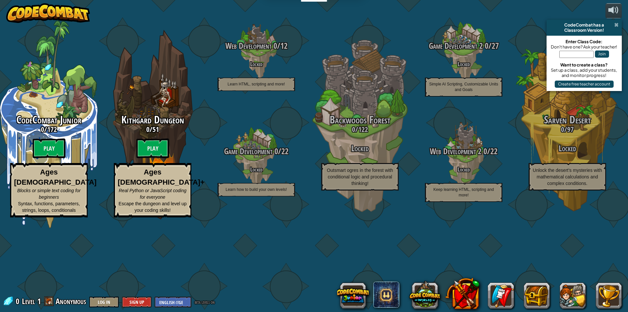 Image resolution: width=628 pixels, height=312 pixels. I want to click on span: Simple AI Scripting, Customizable Units and Goals, so click(463, 87).